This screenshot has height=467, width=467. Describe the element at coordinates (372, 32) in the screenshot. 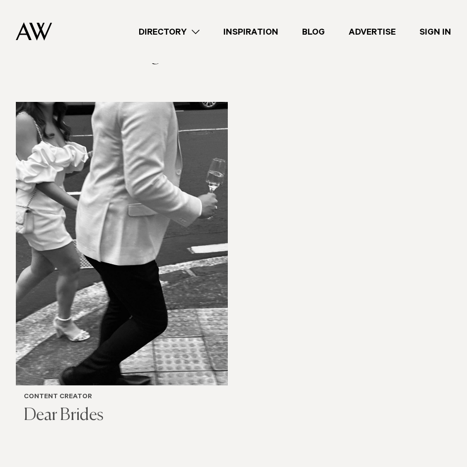

I see `a: Advertise` at that location.